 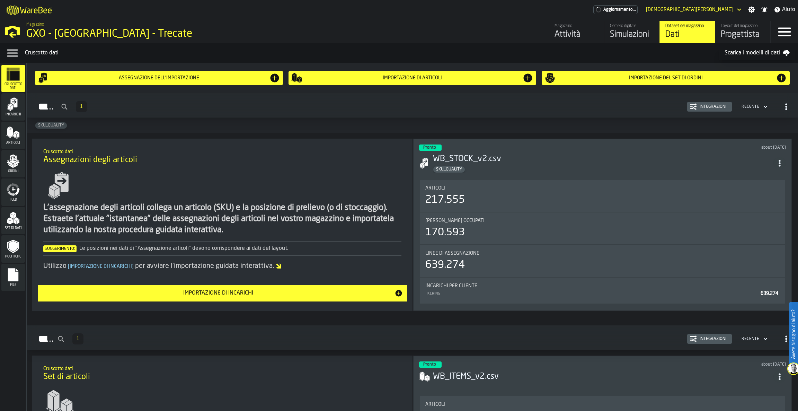 What do you see at coordinates (770, 294) in the screenshot?
I see `span: 639.274` at bounding box center [770, 294].